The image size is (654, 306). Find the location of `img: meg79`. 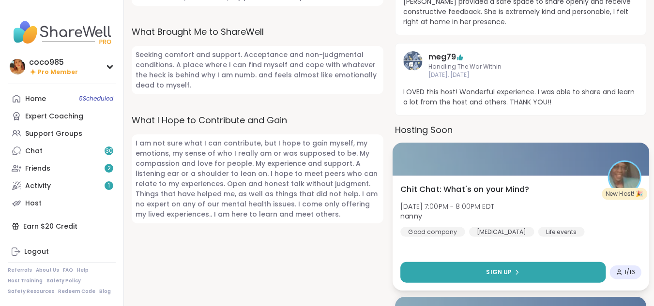

img: meg79 is located at coordinates (413, 61).